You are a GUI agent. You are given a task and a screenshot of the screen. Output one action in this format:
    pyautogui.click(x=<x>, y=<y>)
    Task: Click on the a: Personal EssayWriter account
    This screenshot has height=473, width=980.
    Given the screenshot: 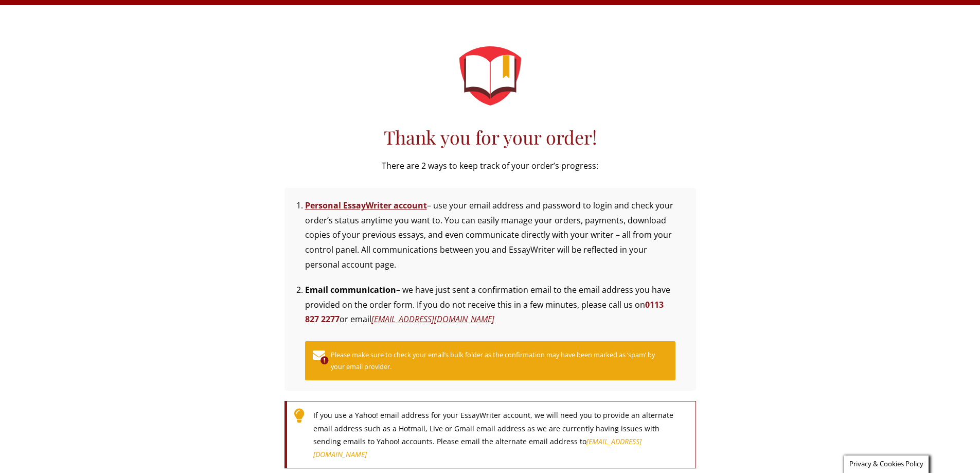 What is the action you would take?
    pyautogui.click(x=366, y=205)
    